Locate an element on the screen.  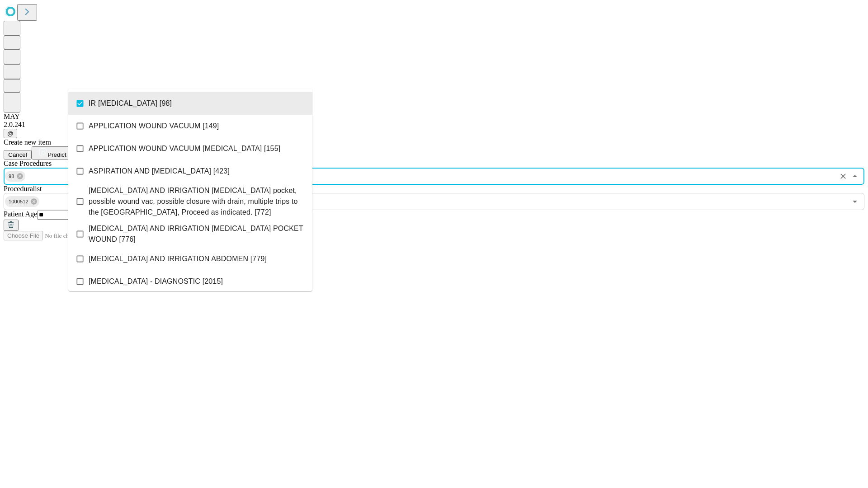
button: Cancel is located at coordinates (18, 154).